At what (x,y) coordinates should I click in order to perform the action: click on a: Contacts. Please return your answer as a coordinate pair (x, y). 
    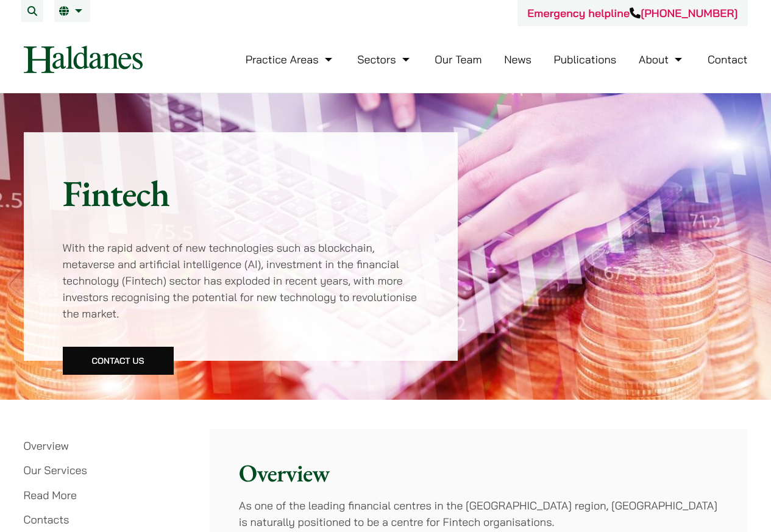
    Looking at the image, I should click on (46, 519).